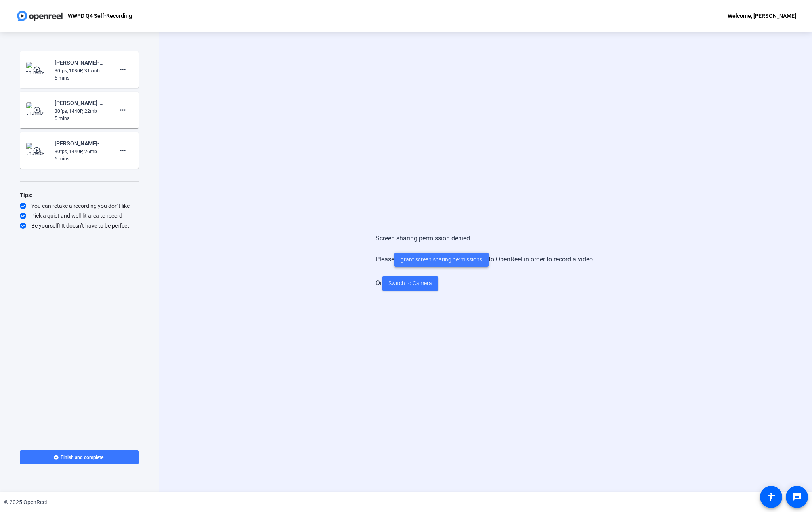 The width and height of the screenshot is (812, 512). Describe the element at coordinates (81, 159) in the screenshot. I see `div: 6 mins` at that location.